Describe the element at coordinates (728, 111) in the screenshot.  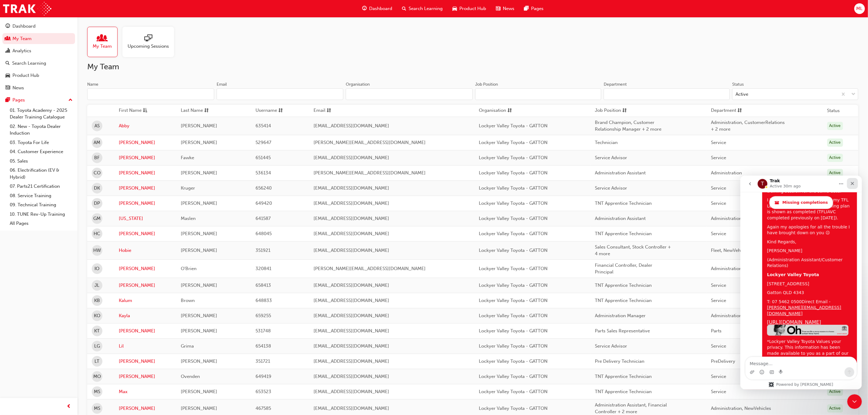
I see `button: Departmentsorting-icon` at that location.